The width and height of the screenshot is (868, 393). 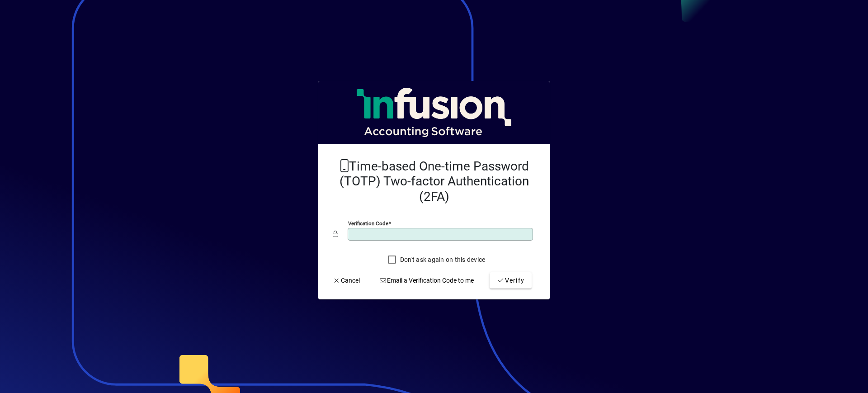 I want to click on button: Cancel, so click(x=346, y=280).